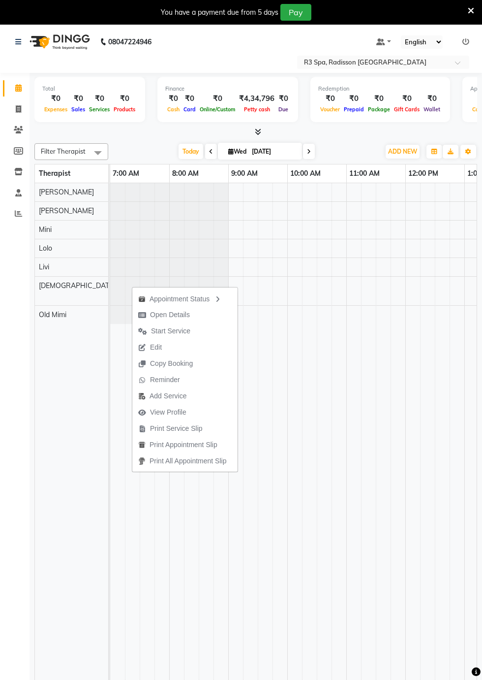 The width and height of the screenshot is (482, 680). Describe the element at coordinates (126, 173) in the screenshot. I see `a: 7:00 AM` at that location.